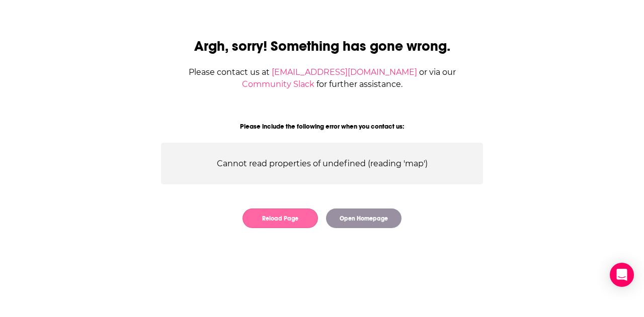 This screenshot has width=644, height=317. Describe the element at coordinates (322, 46) in the screenshot. I see `h2: Argh, sorry! Something has gone wrong.` at that location.